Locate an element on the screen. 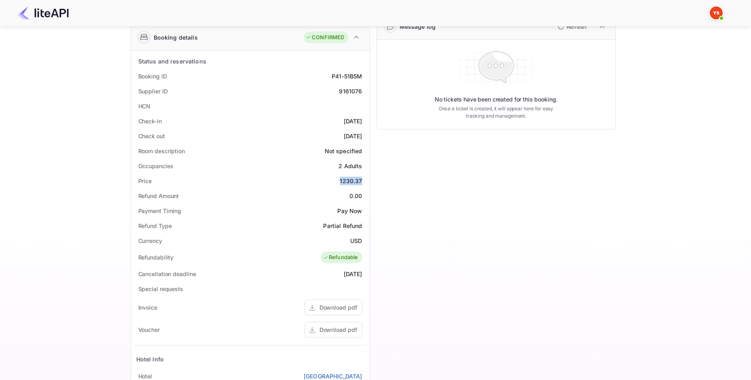 The width and height of the screenshot is (751, 380). p: Once a ticket is created, it will appear here for easy tracking and management. is located at coordinates (496, 112).